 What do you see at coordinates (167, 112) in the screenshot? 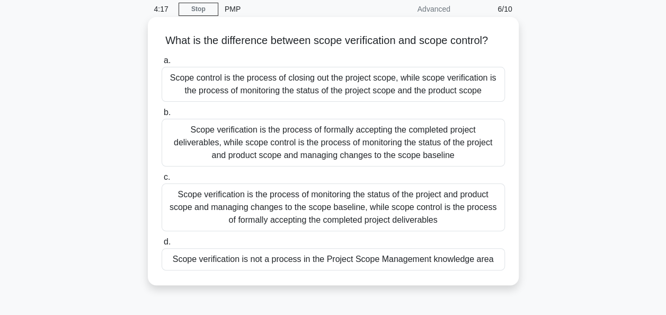
I see `span: b.` at bounding box center [167, 112].